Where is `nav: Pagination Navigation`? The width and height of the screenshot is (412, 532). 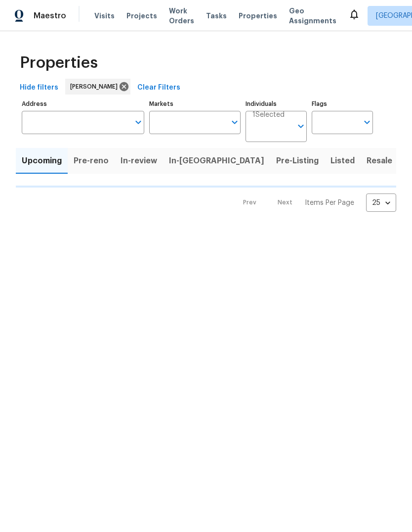 nav: Pagination Navigation is located at coordinates (315, 202).